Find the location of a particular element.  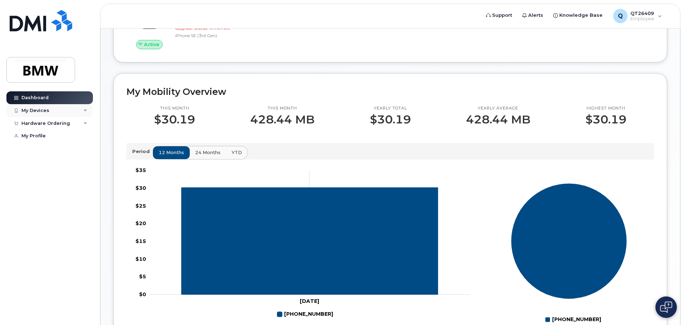

tspan: $20 is located at coordinates (141, 224).